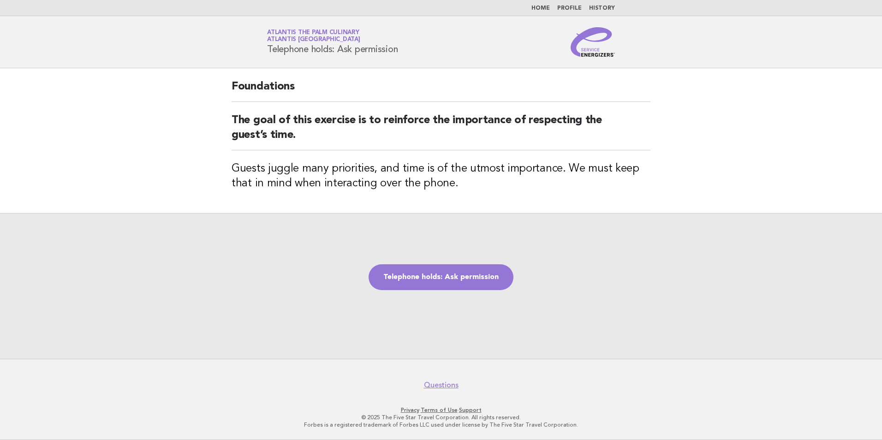 This screenshot has width=882, height=440. I want to click on a: Privacy, so click(410, 410).